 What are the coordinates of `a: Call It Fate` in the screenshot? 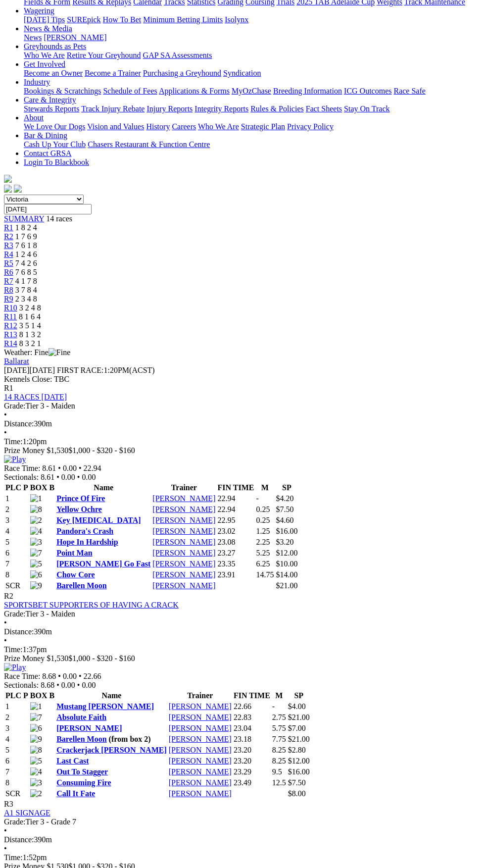 It's located at (75, 793).